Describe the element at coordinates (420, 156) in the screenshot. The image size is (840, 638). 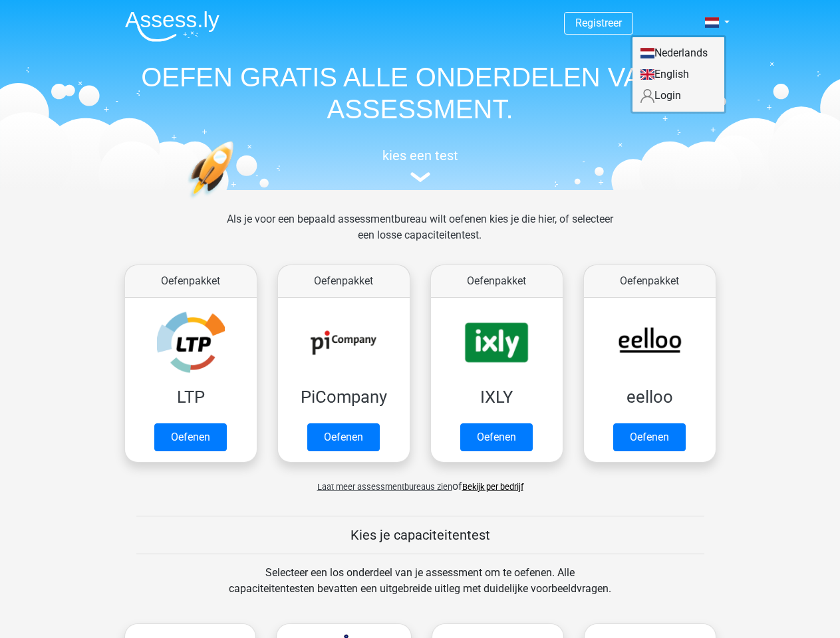
I see `h5: kies een test` at that location.